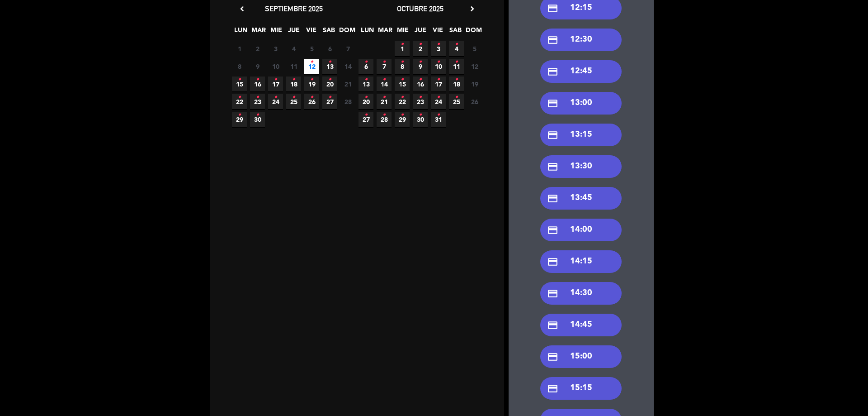  What do you see at coordinates (276, 48) in the screenshot?
I see `span: 3` at bounding box center [276, 48].